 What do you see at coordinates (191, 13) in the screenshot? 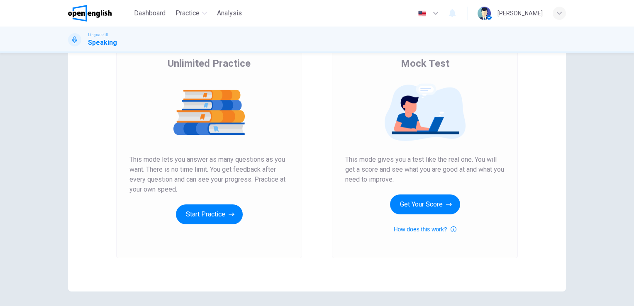
I see `button: Practice` at bounding box center [191, 13].